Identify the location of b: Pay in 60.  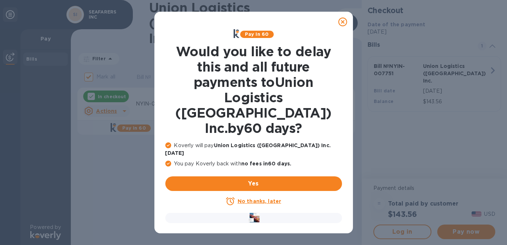
(256, 34).